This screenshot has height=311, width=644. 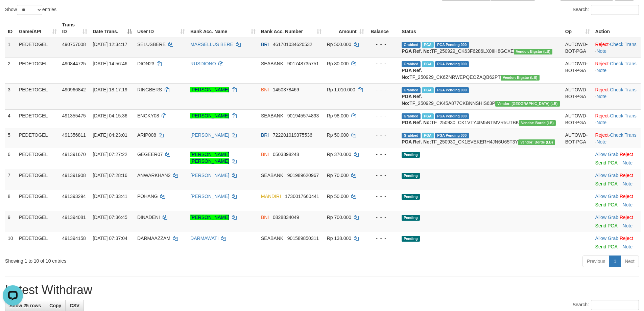 I want to click on span: RINGBERS, so click(x=149, y=90).